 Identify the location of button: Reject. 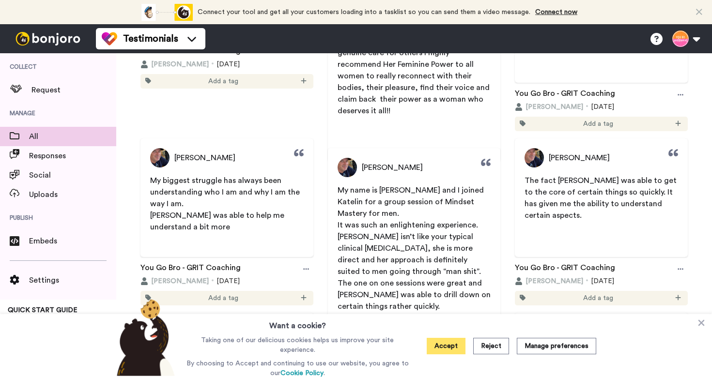
(491, 346).